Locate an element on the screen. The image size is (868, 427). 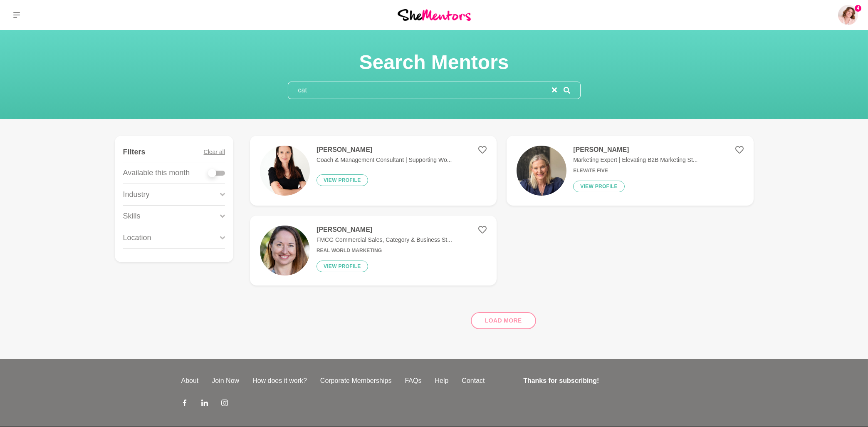
p: Marketing Expert | Elevating B2B Marketing St... is located at coordinates (635, 160).